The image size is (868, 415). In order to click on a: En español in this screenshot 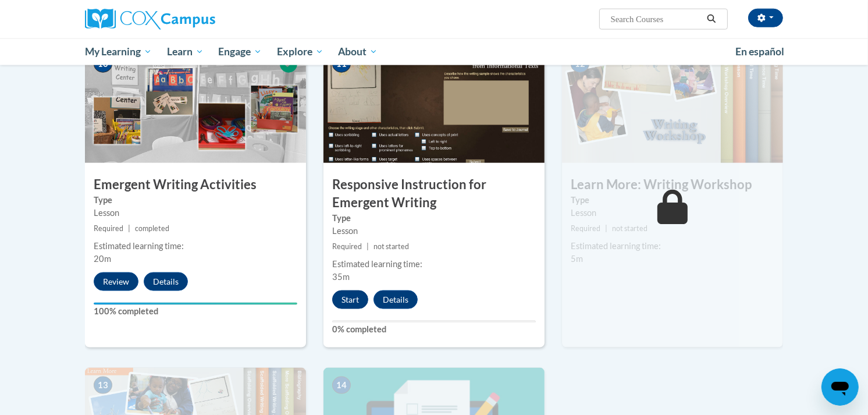, I will do `click(760, 52)`.